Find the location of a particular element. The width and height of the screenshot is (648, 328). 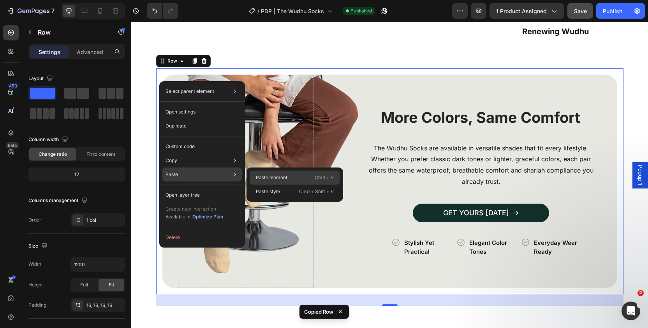

div: Size is located at coordinates (39, 246).